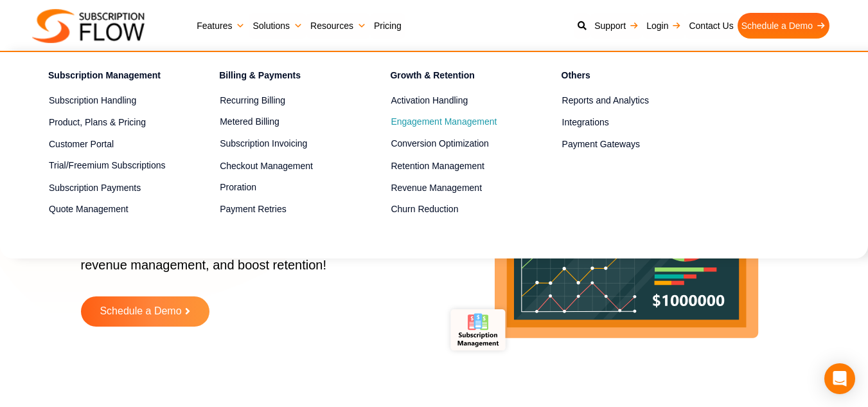 Image resolution: width=868 pixels, height=407 pixels. I want to click on a: Recurring Billing, so click(282, 101).